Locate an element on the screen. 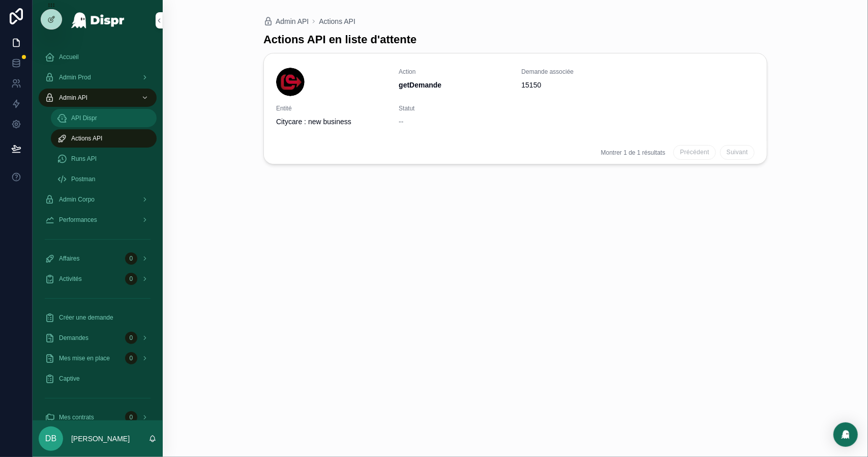 The width and height of the screenshot is (868, 457). span: Affaires is located at coordinates (69, 259).